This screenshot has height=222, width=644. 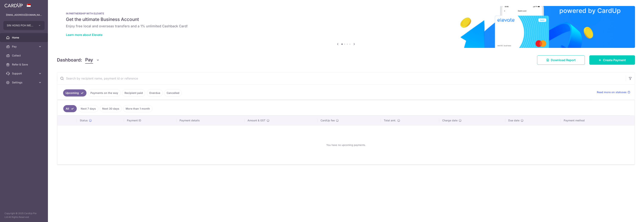 I want to click on span: Read more on statuses, so click(x=611, y=92).